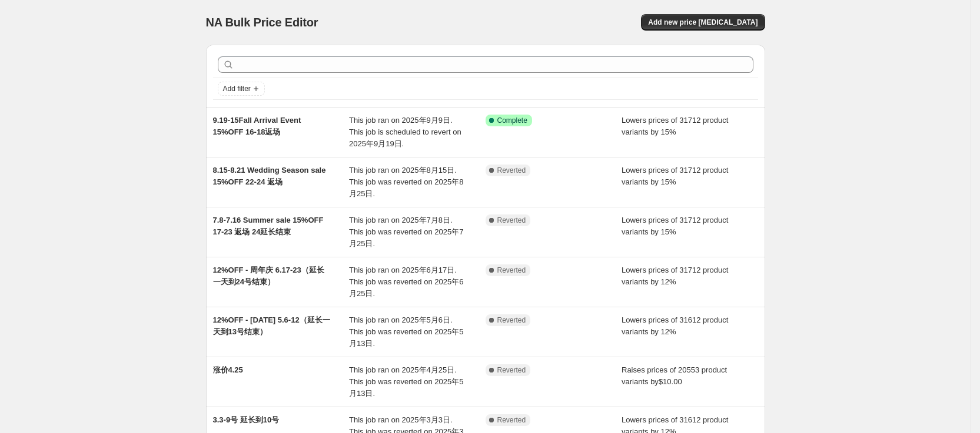  What do you see at coordinates (262, 23) in the screenshot?
I see `span: NA Bulk Price Editor` at bounding box center [262, 23].